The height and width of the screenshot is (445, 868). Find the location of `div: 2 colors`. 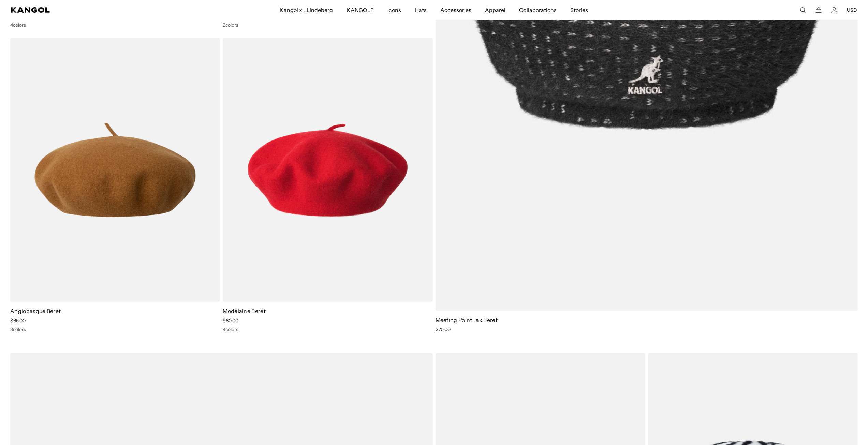

div: 2 colors is located at coordinates (327, 25).